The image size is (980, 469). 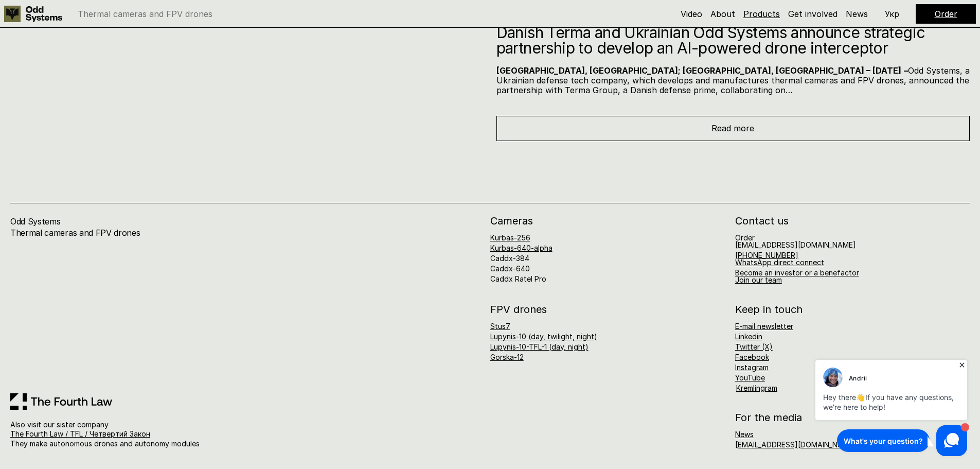 I want to click on h2: Danish Terma and Ukrainian Odd Systems announce strategic partnership to develop an AI-powered dr..., so click(x=733, y=40).